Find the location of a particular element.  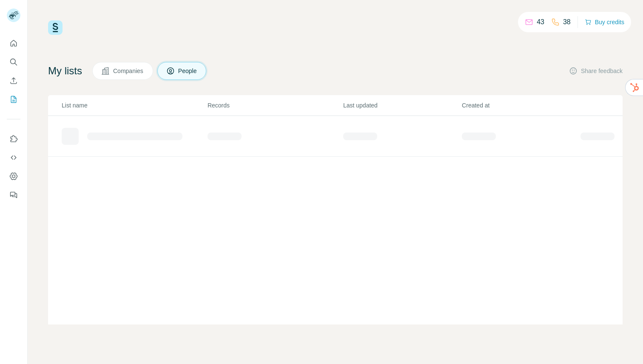

span: People is located at coordinates (188, 71).